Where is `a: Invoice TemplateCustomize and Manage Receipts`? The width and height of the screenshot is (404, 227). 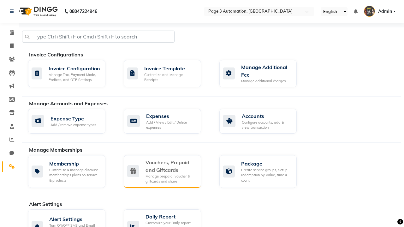 a: Invoice TemplateCustomize and Manage Receipts is located at coordinates (167, 74).